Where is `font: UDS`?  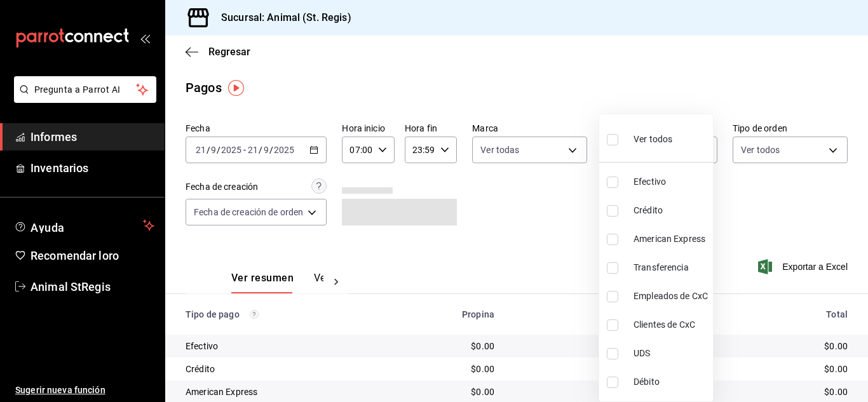 font: UDS is located at coordinates (642, 353).